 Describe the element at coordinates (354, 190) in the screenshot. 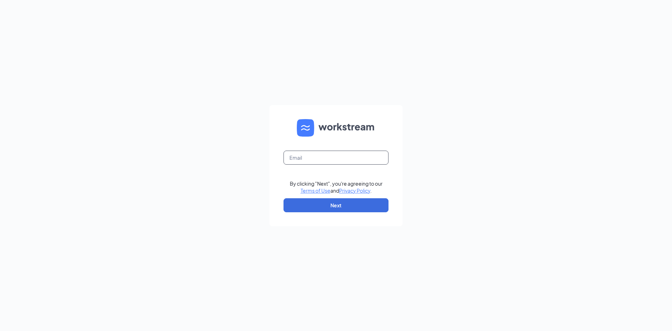

I see `a: Privacy Policy` at that location.